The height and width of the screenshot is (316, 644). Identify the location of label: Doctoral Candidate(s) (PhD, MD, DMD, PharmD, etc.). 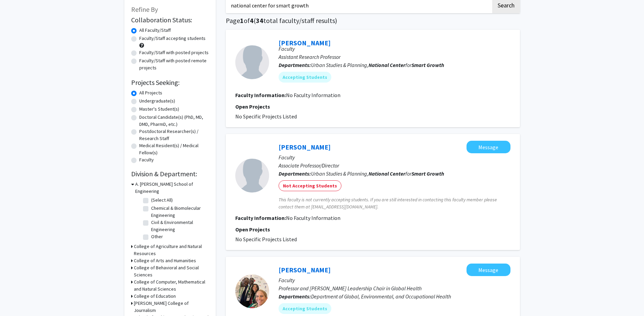
(174, 121).